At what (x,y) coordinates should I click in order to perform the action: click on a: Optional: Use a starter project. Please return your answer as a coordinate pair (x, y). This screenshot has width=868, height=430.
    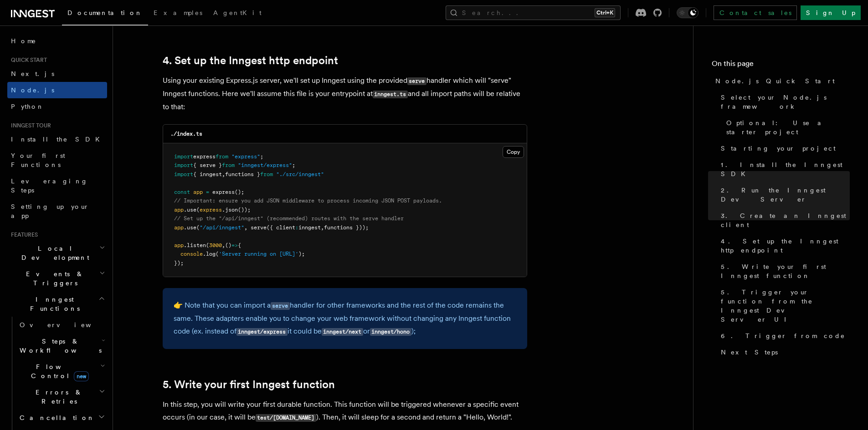
    Looking at the image, I should click on (786, 128).